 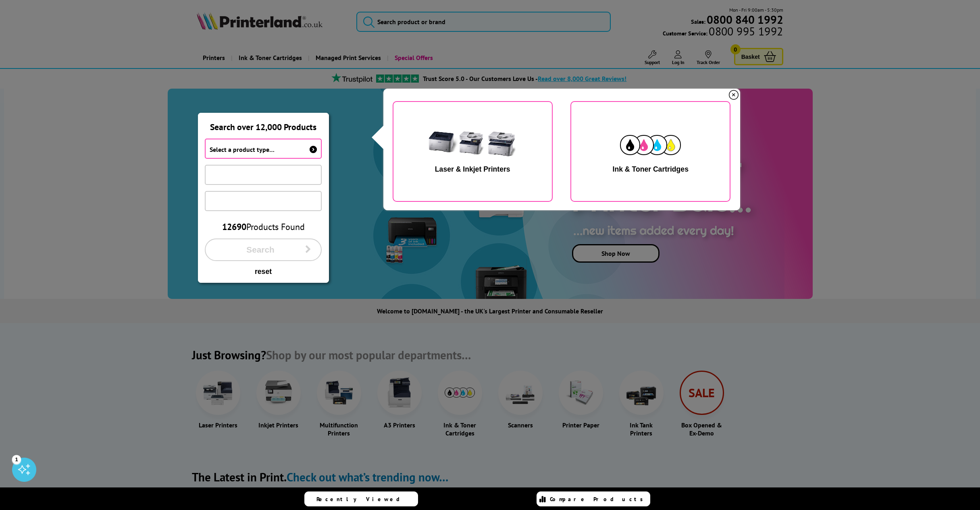 I want to click on img: ink & toner cartridges, so click(x=650, y=145).